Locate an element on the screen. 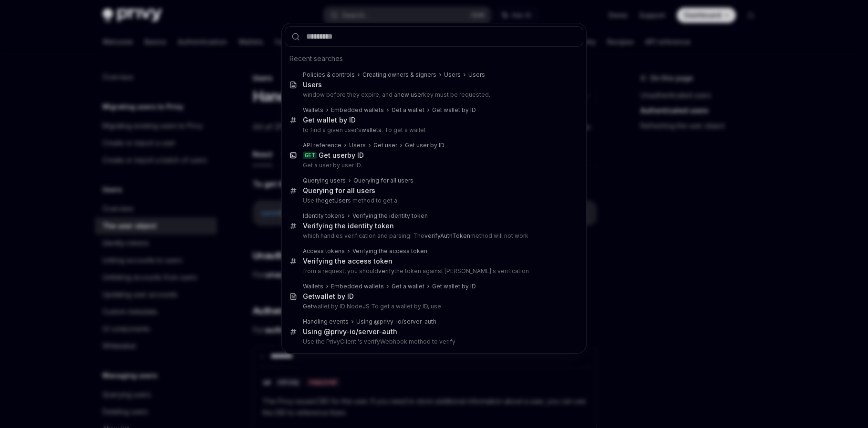 Image resolution: width=868 pixels, height=428 pixels. b: wallets is located at coordinates (371, 130).